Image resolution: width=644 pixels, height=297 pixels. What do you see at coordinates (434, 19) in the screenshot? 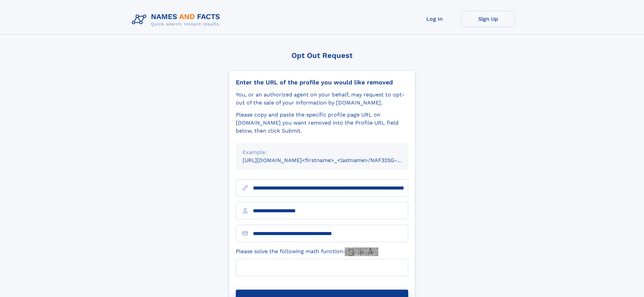
I see `a: Log In` at bounding box center [434, 19].